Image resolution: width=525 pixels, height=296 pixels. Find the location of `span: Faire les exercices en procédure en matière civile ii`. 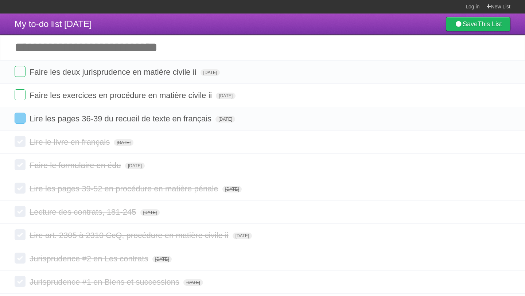

span: Faire les exercices en procédure en matière civile ii is located at coordinates (121, 95).